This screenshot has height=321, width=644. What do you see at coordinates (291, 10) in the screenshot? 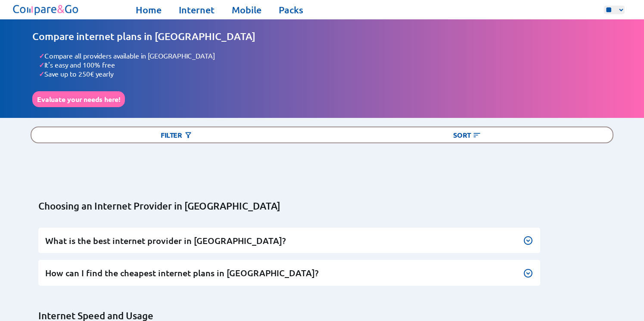
I see `a: Packs` at bounding box center [291, 10].